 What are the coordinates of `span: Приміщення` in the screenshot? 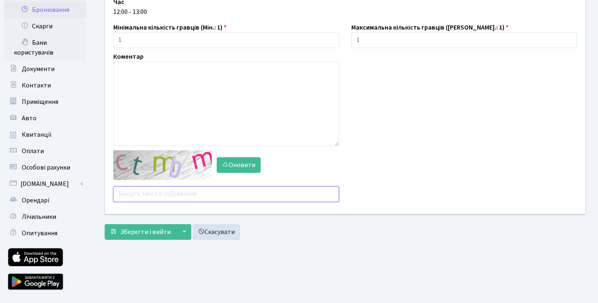 It's located at (40, 102).